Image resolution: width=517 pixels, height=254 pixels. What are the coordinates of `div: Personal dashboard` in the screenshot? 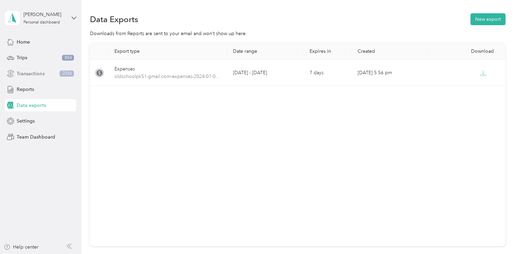 It's located at (42, 22).